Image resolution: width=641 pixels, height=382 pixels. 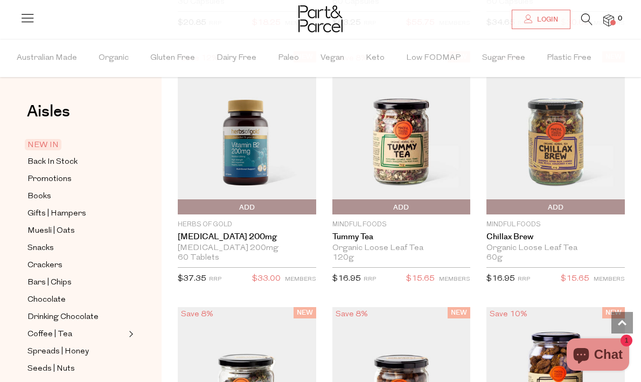 I want to click on a: Crackers, so click(x=77, y=265).